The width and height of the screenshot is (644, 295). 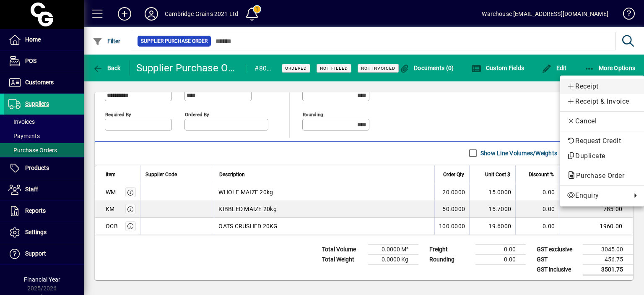 I want to click on span: Receipt & Invoice, so click(x=602, y=101).